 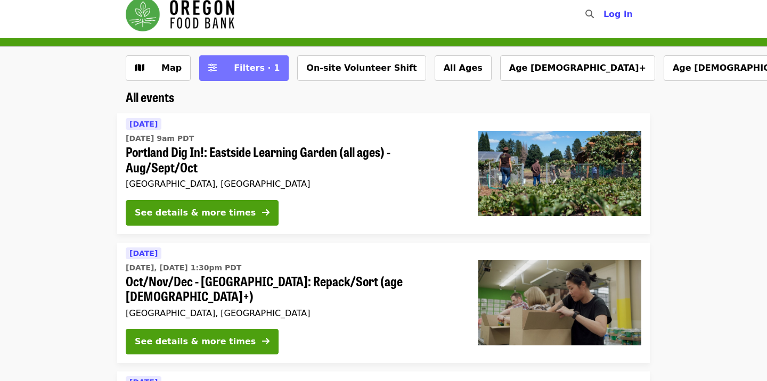 I want to click on a: See details for "Oct/Nov/Dec - Portland: Repack/Sort (age 8+)", so click(x=383, y=303).